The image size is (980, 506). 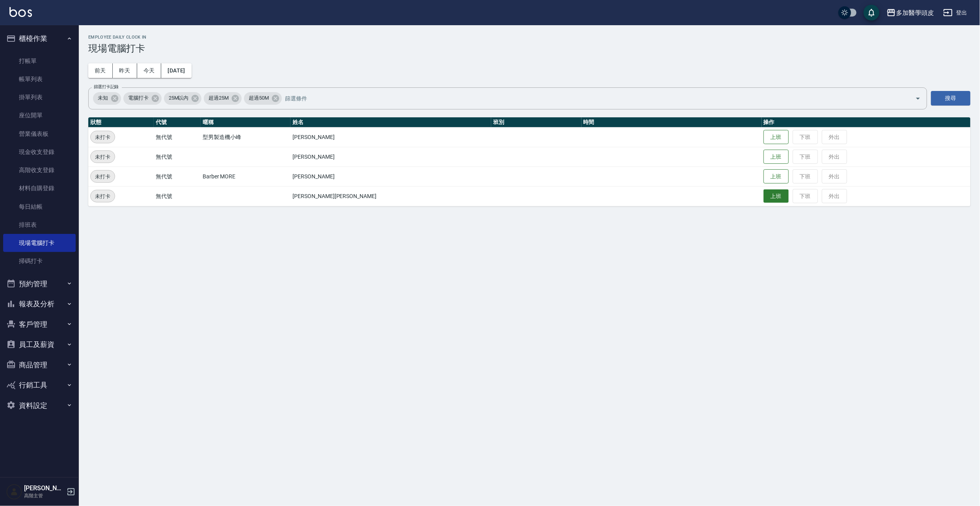 I want to click on a: 打帳單, so click(x=40, y=61).